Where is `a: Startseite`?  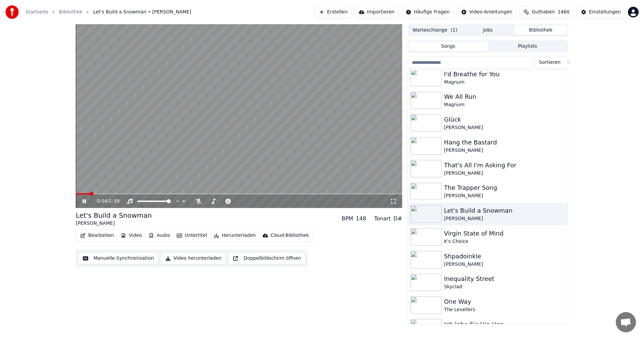 a: Startseite is located at coordinates (37, 12).